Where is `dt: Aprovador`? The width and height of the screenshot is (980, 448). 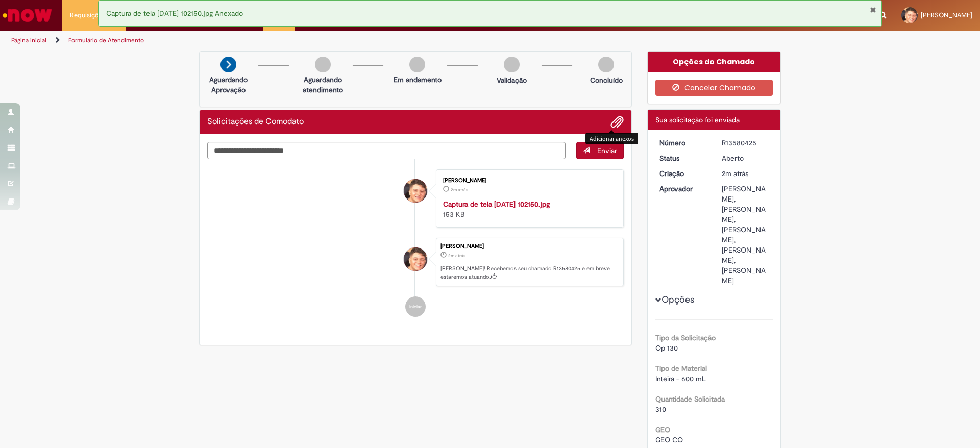 dt: Aprovador is located at coordinates (682, 189).